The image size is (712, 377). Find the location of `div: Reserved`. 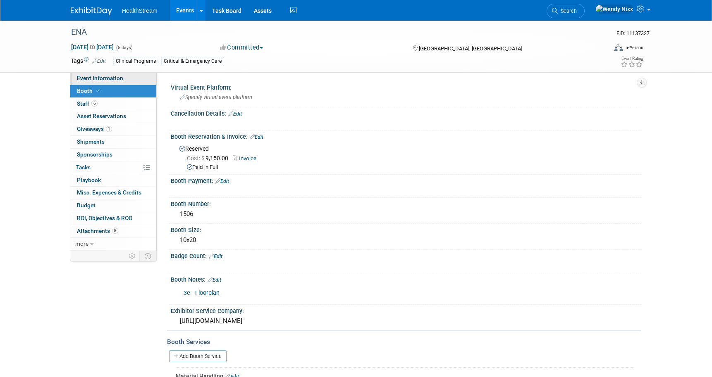

div: Reserved is located at coordinates (406, 157).